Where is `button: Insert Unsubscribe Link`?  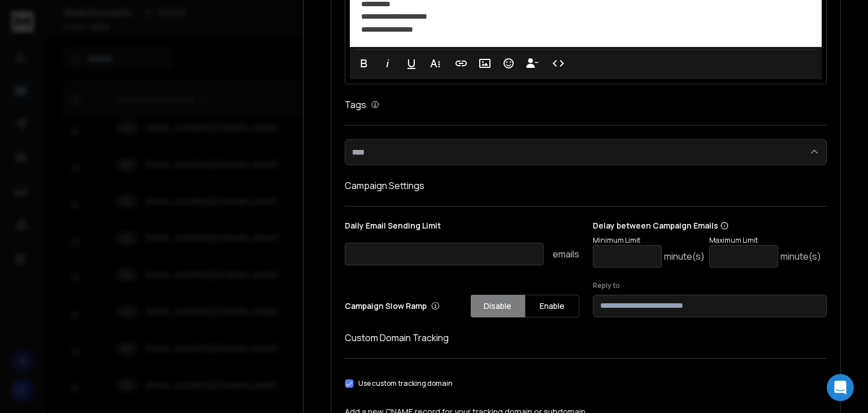
button: Insert Unsubscribe Link is located at coordinates (532, 63).